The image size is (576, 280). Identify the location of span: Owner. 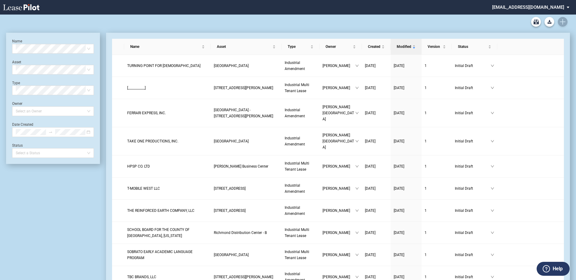
(339, 47).